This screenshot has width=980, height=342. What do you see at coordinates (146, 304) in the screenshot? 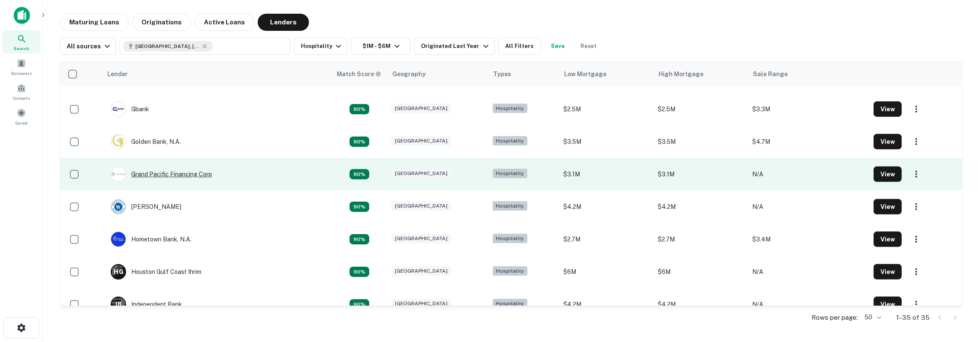
I see `div: Independent Bank` at bounding box center [146, 304].